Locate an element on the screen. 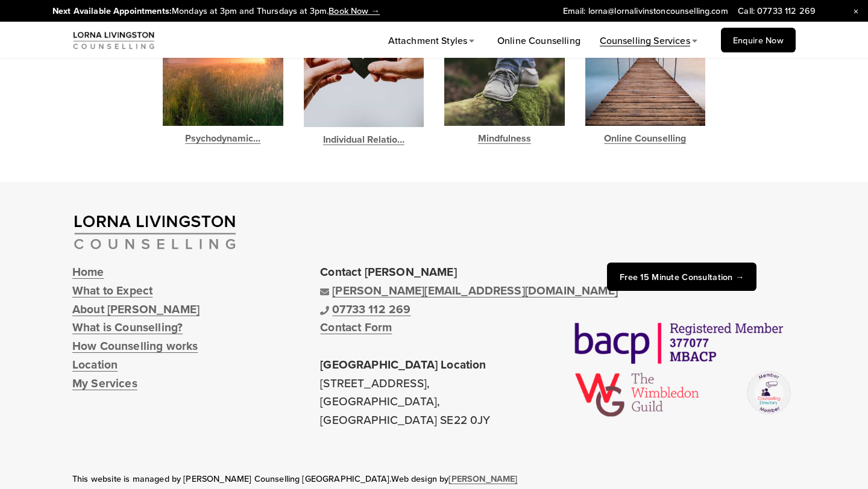 The image size is (868, 489). a: Individual Relatio… is located at coordinates (364, 140).